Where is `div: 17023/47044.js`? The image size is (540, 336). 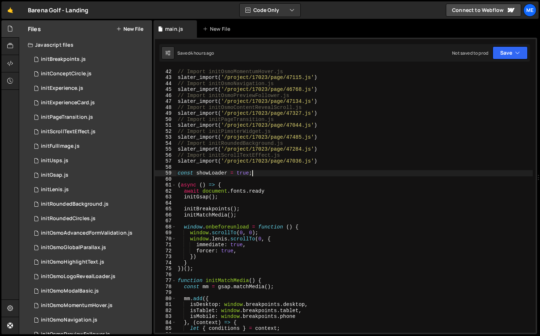 div: 17023/47044.js is located at coordinates (90, 117).